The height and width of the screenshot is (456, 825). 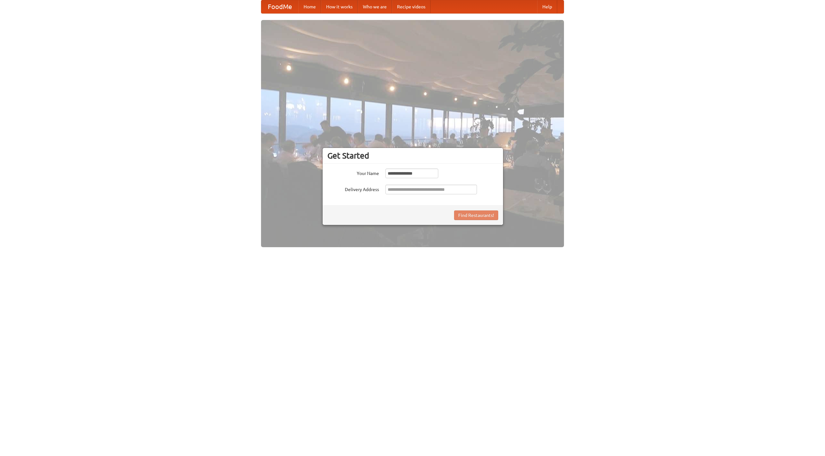 I want to click on a: FoodMe, so click(x=280, y=7).